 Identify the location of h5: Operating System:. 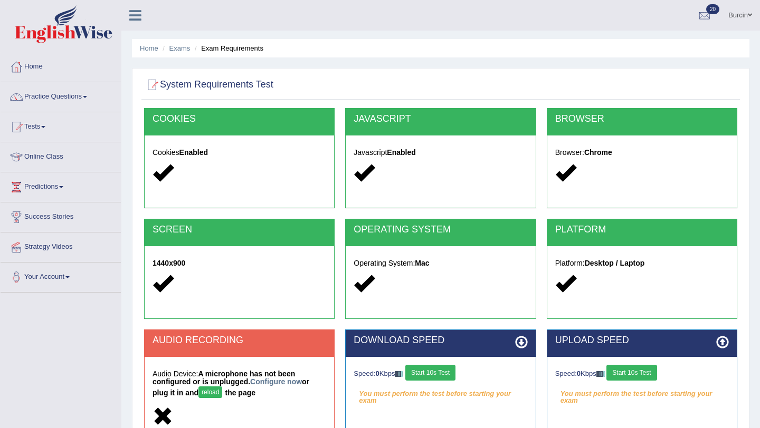
(440, 263).